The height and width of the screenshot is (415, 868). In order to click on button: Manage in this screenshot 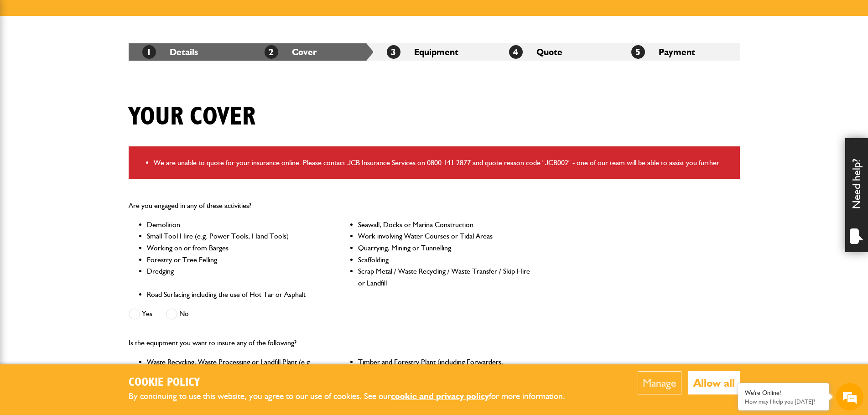, I will do `click(660, 382)`.